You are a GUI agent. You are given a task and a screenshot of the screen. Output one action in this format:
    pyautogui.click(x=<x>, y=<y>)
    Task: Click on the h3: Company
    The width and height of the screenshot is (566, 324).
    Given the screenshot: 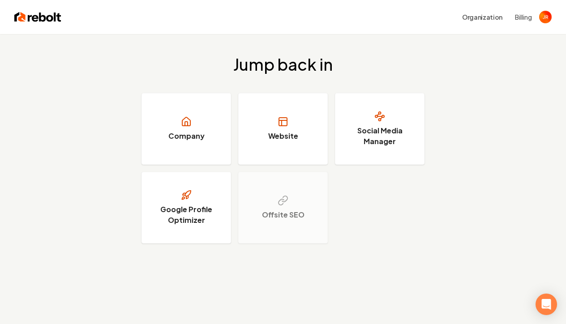 What is the action you would take?
    pyautogui.click(x=186, y=136)
    